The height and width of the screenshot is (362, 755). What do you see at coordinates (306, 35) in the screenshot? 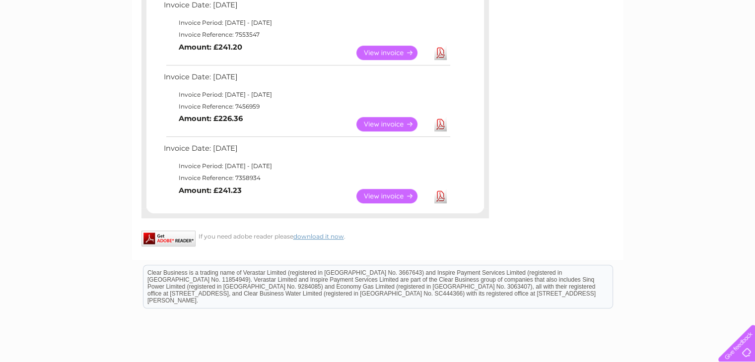
I see `td: Invoice Reference: 7553547` at bounding box center [306, 35].